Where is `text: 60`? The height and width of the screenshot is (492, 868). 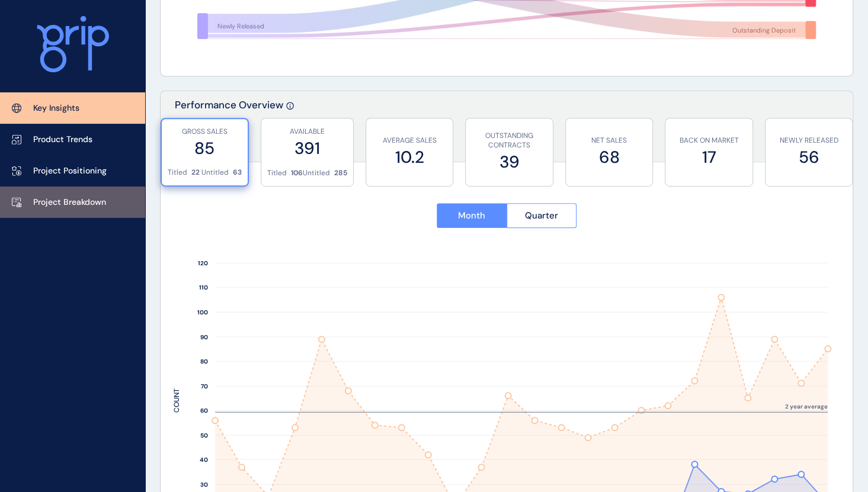 text: 60 is located at coordinates (204, 410).